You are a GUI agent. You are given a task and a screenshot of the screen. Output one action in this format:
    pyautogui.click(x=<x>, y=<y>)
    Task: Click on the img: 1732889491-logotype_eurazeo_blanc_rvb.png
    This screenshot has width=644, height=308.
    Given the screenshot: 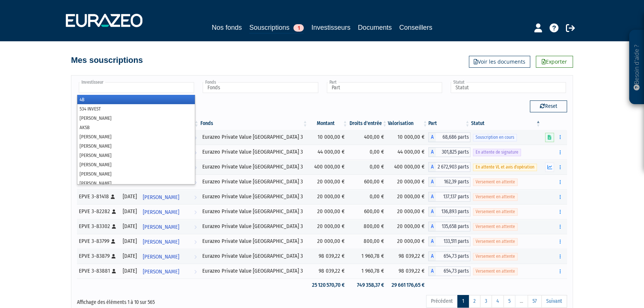 What is the action you would take?
    pyautogui.click(x=104, y=20)
    